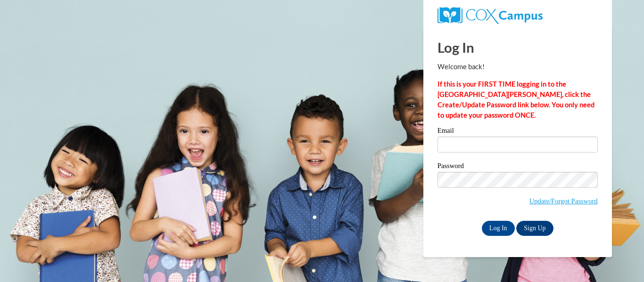 This screenshot has width=644, height=282. What do you see at coordinates (518, 132) in the screenshot?
I see `label: Email` at bounding box center [518, 132].